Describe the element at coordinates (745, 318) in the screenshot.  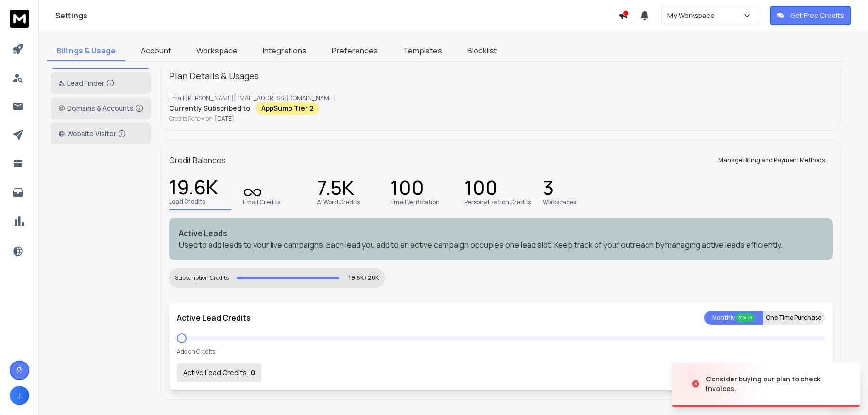
I see `div: 20% off` at that location.